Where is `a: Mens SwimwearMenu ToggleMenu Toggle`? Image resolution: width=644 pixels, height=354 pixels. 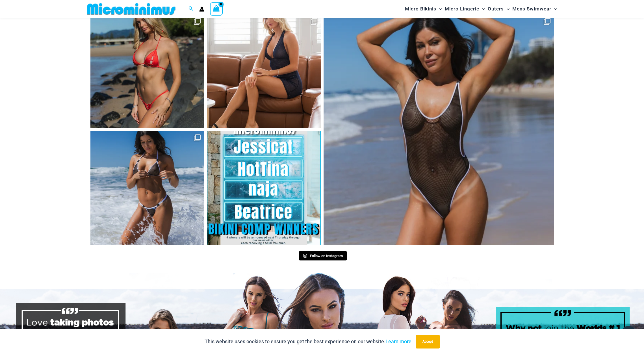
a: Mens SwimwearMenu ToggleMenu Toggle is located at coordinates (535, 9).